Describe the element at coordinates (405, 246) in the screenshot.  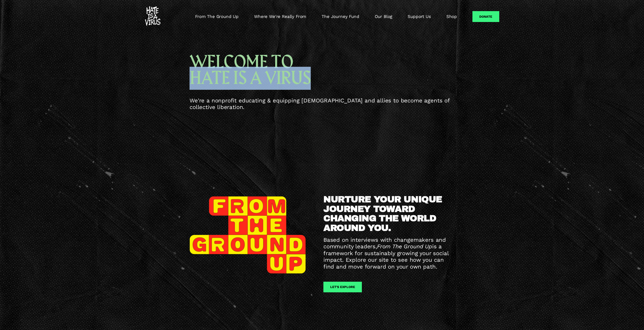
I see `em: From The Ground Up` at that location.